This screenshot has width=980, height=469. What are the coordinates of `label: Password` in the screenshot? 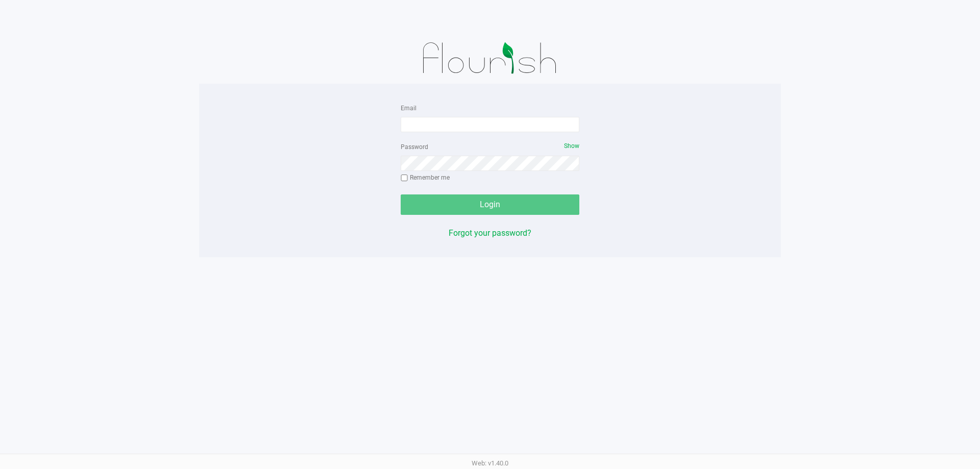 It's located at (414, 147).